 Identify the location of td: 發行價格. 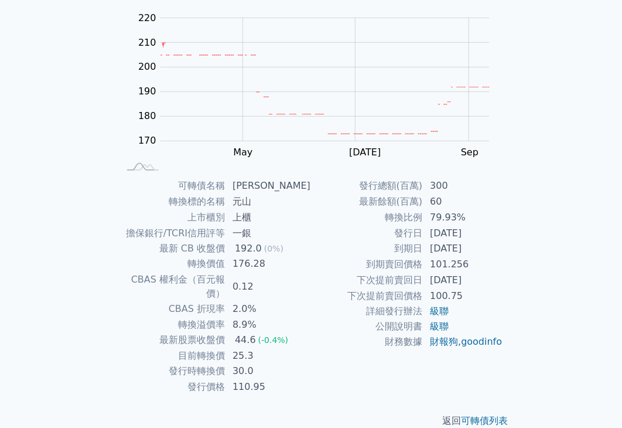
(172, 387).